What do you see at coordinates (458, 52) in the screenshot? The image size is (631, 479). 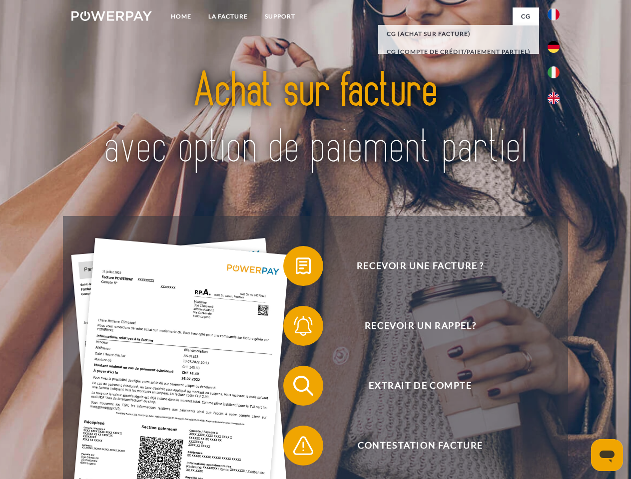 I see `a: CG (Compte de crédit/paiement partiel)` at bounding box center [458, 52].